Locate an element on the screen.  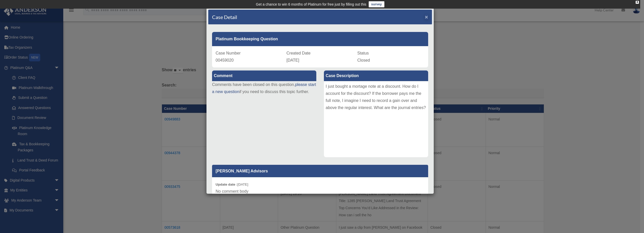
p: No comment body is located at coordinates (320, 192).